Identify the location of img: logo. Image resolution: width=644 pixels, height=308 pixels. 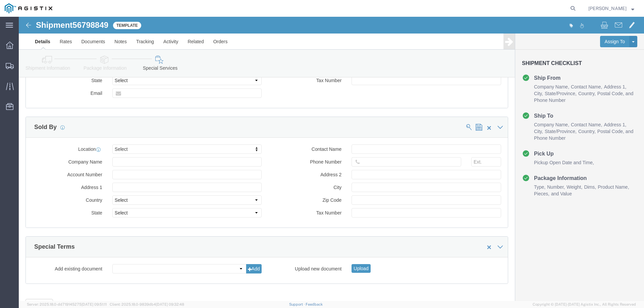
(29, 8).